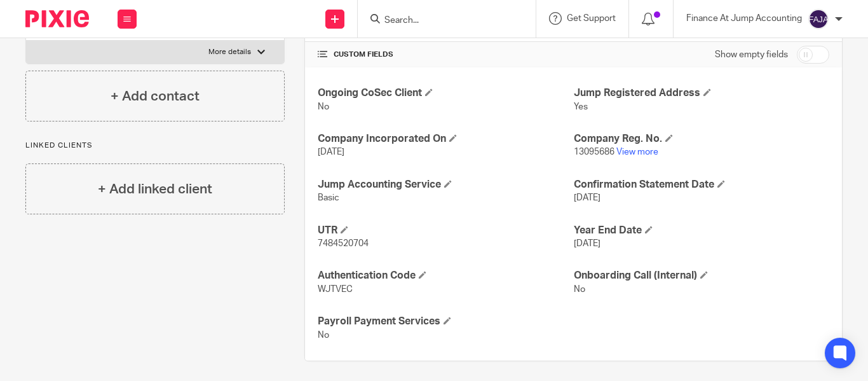 Image resolution: width=868 pixels, height=381 pixels. Describe the element at coordinates (155, 145) in the screenshot. I see `p: Linked clients` at that location.